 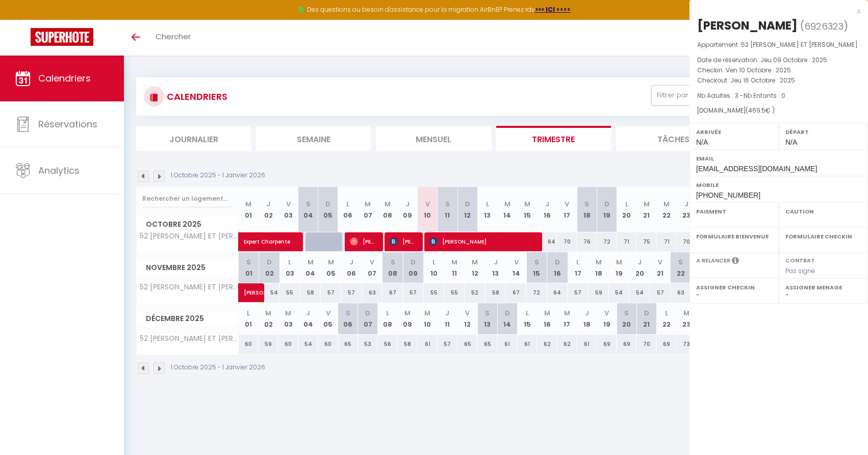 What do you see at coordinates (741, 95) in the screenshot?
I see `span: Nb Adultes : 3 -` at bounding box center [741, 95].